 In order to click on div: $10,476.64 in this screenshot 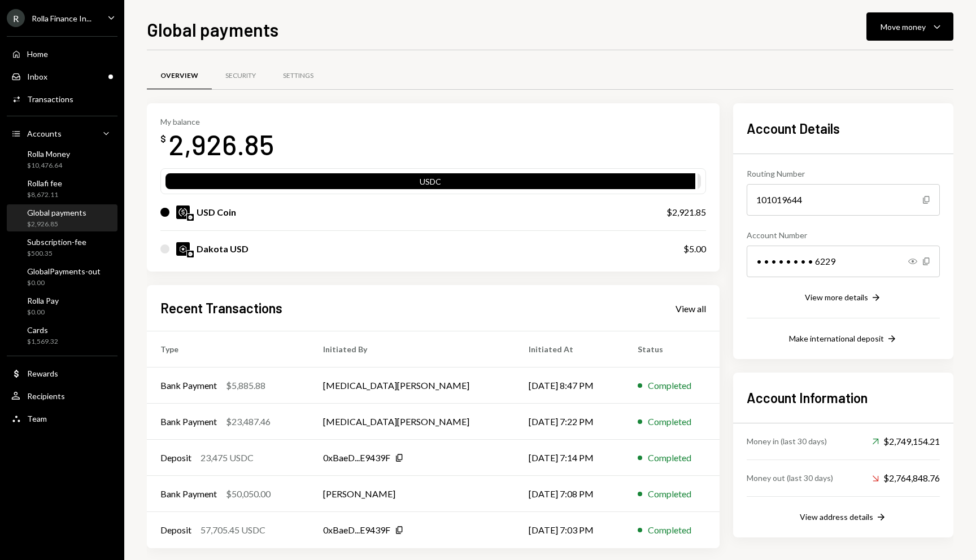, I will do `click(48, 165)`.